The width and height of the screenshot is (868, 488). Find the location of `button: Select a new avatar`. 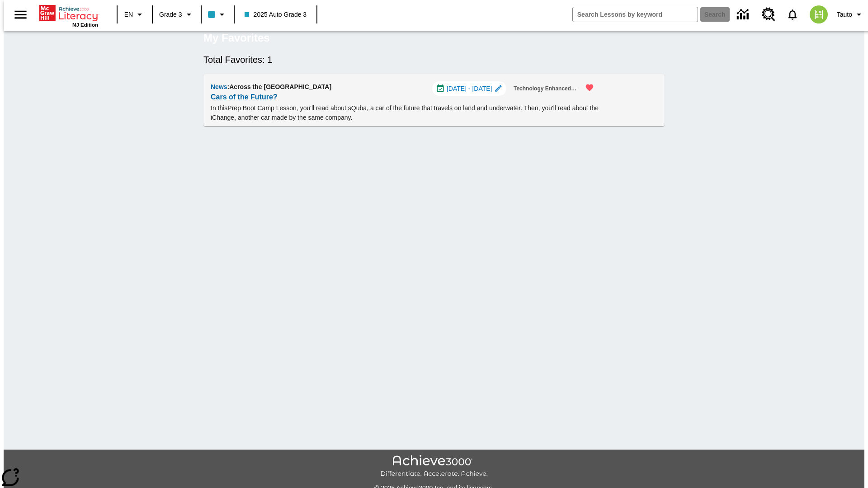

button: Select a new avatar is located at coordinates (819, 14).